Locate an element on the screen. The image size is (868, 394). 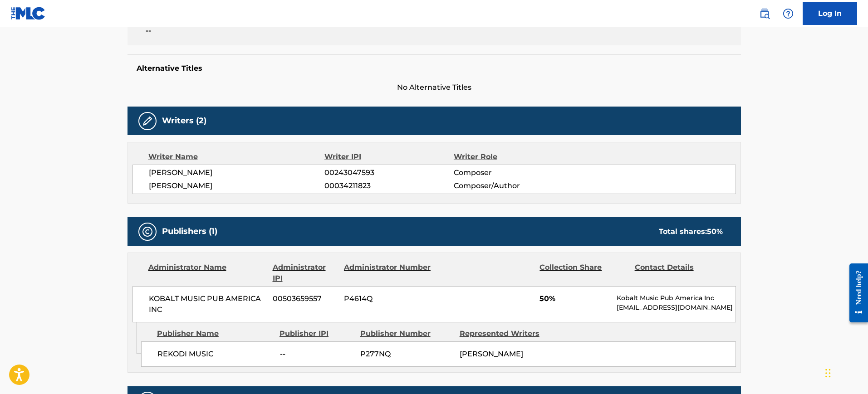
div: Writer IPI is located at coordinates (389, 157).